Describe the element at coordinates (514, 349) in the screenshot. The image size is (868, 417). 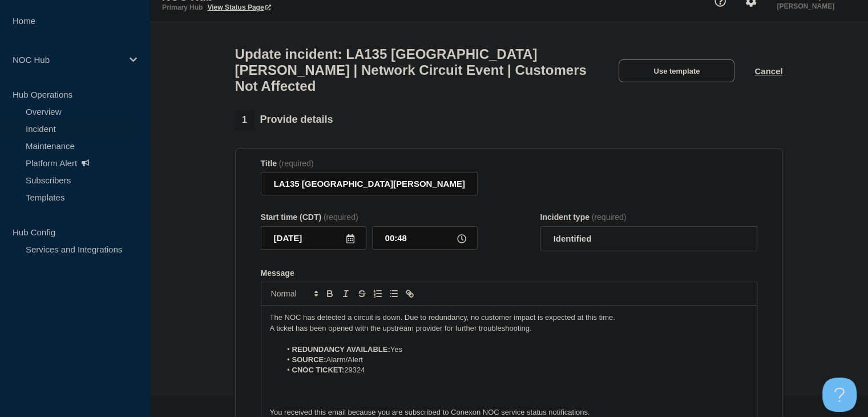
I see `li: Yes` at that location.